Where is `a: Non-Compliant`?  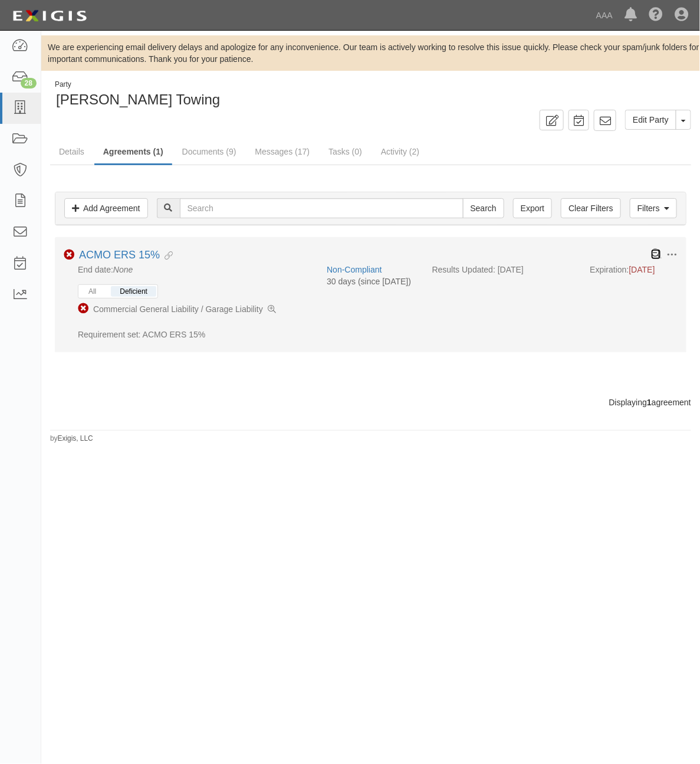 a: Non-Compliant is located at coordinates (354, 270).